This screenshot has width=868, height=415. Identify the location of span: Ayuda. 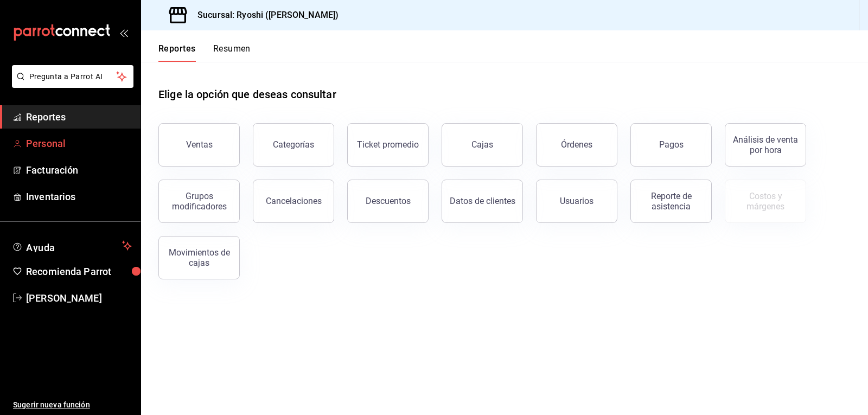
(72, 246).